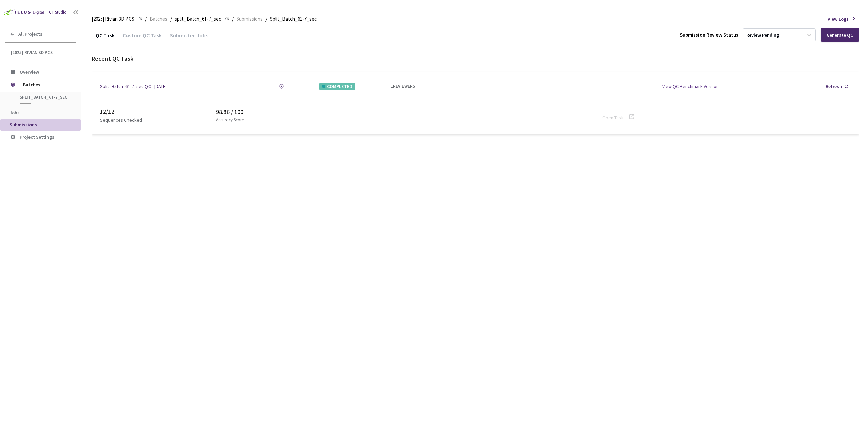 This screenshot has width=868, height=431. Describe the element at coordinates (293, 19) in the screenshot. I see `span: Split_Batch_61-7_sec` at that location.